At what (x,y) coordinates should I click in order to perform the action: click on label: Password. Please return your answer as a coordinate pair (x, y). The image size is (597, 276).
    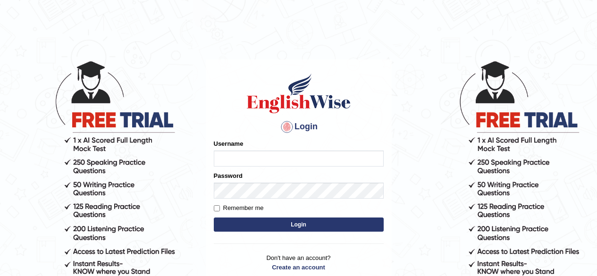
    Looking at the image, I should click on (228, 176).